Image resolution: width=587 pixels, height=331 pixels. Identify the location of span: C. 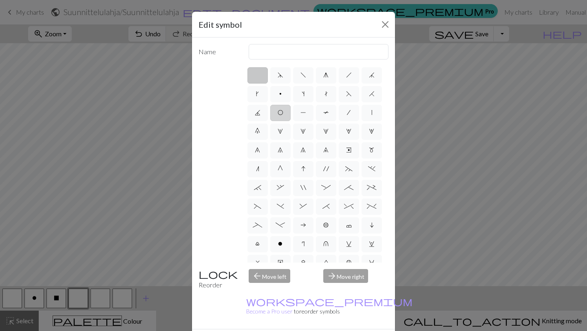
(372, 263).